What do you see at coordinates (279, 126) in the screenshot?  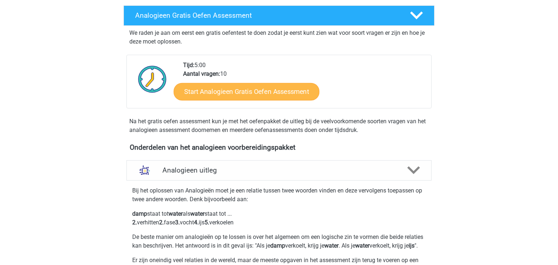 I see `div: Na het gratis oefen assessment kun je met het oefenpakket de uitleg bij de veelvoorkomende soorte...` at bounding box center [279, 126].